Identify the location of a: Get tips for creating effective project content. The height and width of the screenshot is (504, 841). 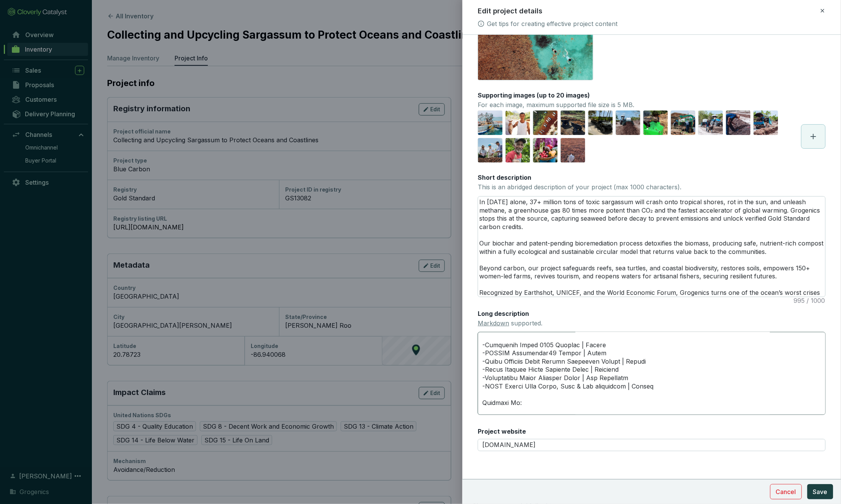
(552, 24).